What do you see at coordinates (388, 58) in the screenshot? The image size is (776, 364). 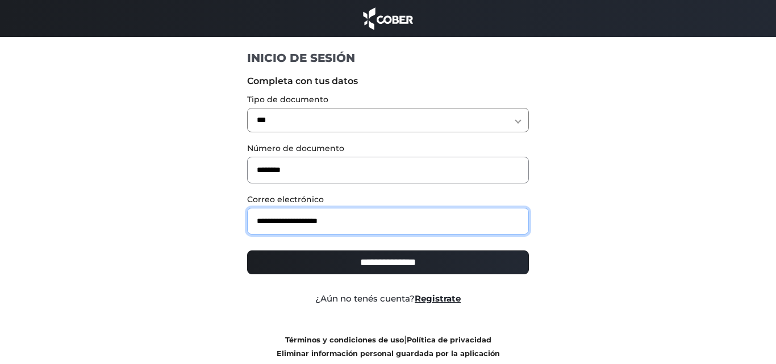 I see `h1: INICIO DE SESIÓN` at bounding box center [388, 58].